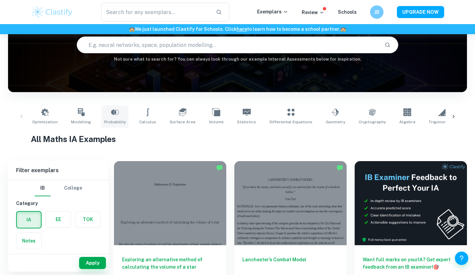 This screenshot has height=275, width=475. I want to click on button: UPGRADE NOW, so click(421, 12).